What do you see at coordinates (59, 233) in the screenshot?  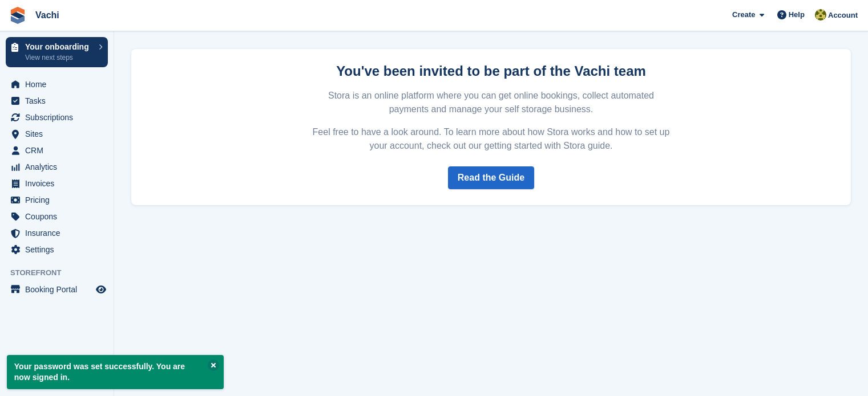 I see `span: Insurance` at bounding box center [59, 233].